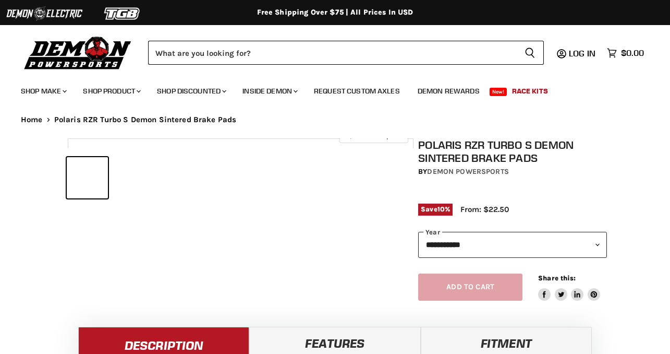  What do you see at coordinates (513, 151) in the screenshot?
I see `h1: Polaris RZR Turbo S Demon Sintered Brake Pads` at bounding box center [513, 151].